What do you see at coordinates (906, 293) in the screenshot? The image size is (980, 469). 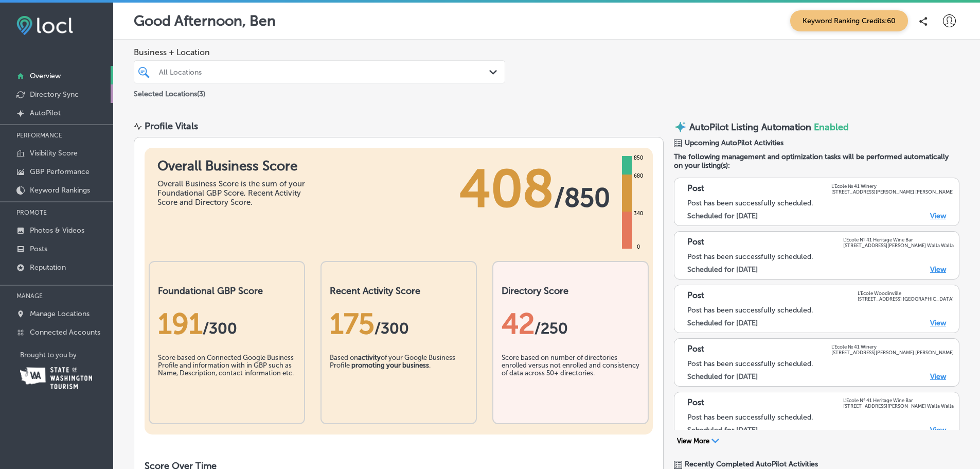 I see `p: L’Ecole Woodinville` at bounding box center [906, 293].